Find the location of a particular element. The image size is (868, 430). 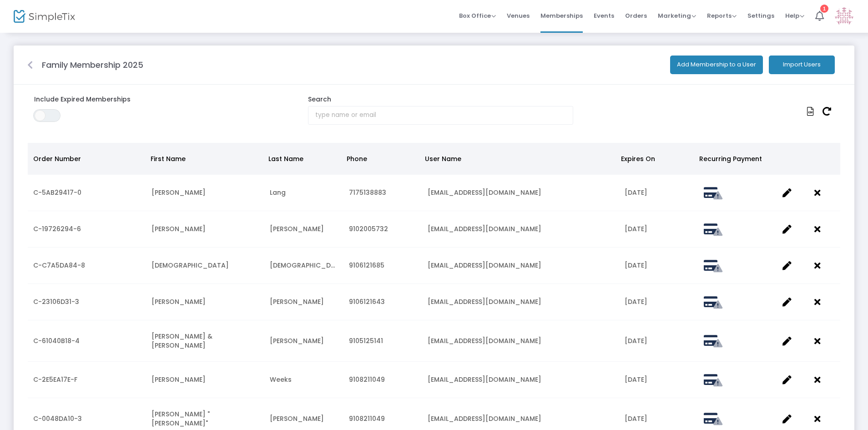

span: Venues is located at coordinates (518, 15).